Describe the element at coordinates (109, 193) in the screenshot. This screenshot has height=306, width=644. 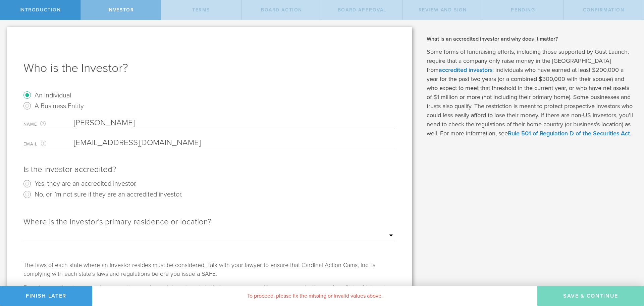
I see `label: No, or I’m not sure if they are an accredited investor.` at that location.